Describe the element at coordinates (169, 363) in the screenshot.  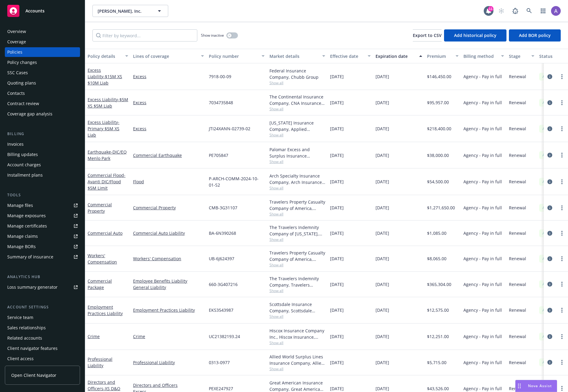
I see `a: Professional Liability` at that location.